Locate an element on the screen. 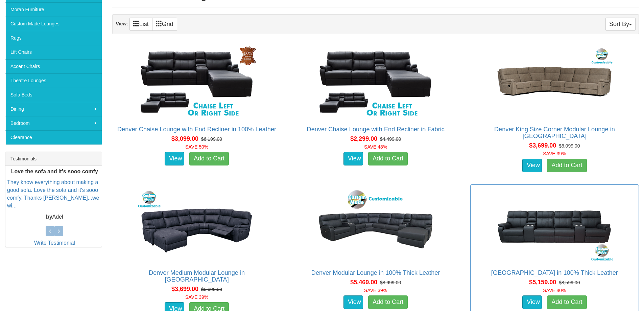 The height and width of the screenshot is (311, 644). font: SAVE 48% is located at coordinates (376, 147).